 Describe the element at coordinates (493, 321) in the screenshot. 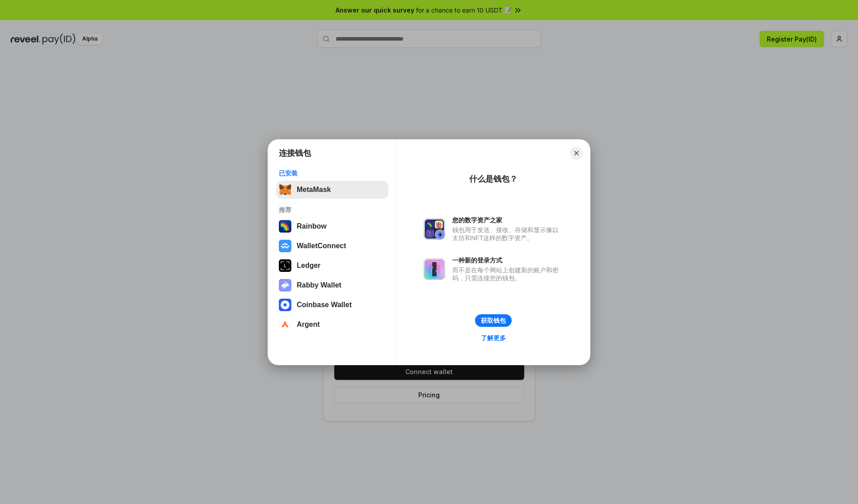

I see `button: 获取钱包` at that location.